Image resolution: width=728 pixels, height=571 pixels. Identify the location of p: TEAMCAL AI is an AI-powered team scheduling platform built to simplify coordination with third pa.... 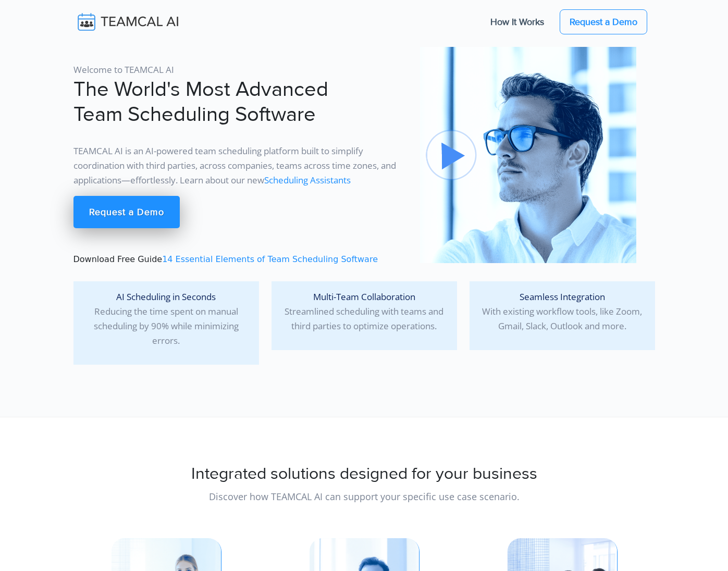
(240, 166).